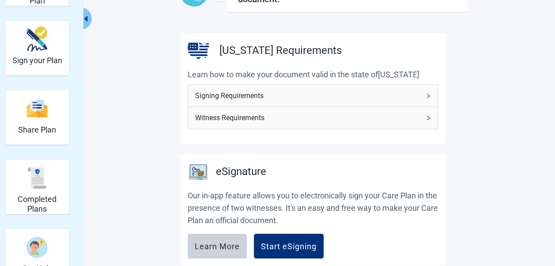 The width and height of the screenshot is (555, 266). What do you see at coordinates (308, 95) in the screenshot?
I see `span: Signing Requirements` at bounding box center [308, 95].